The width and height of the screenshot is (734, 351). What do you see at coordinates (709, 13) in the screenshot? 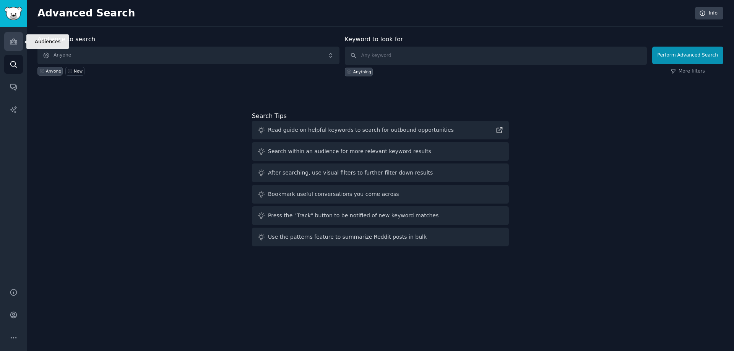
I see `a: Info` at bounding box center [709, 13].